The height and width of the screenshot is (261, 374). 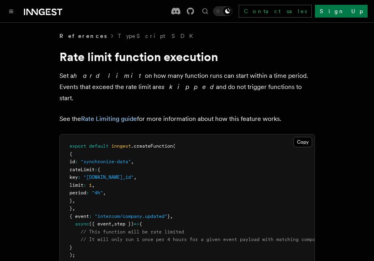 I want to click on span: step }), so click(x=124, y=224).